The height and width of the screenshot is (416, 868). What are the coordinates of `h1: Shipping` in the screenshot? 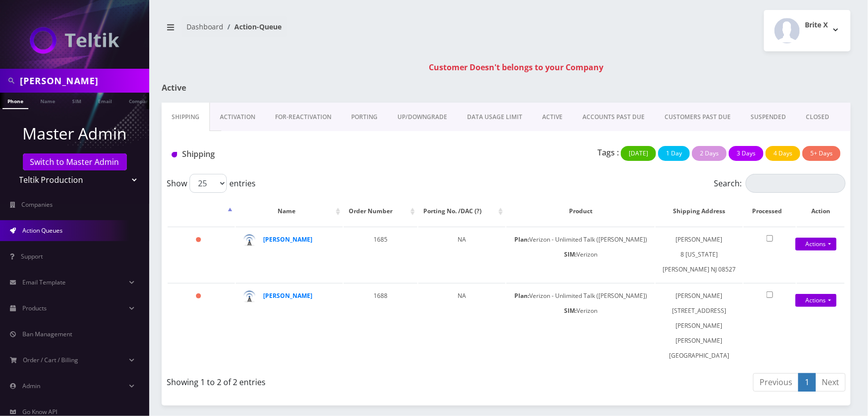 It's located at (278, 154).